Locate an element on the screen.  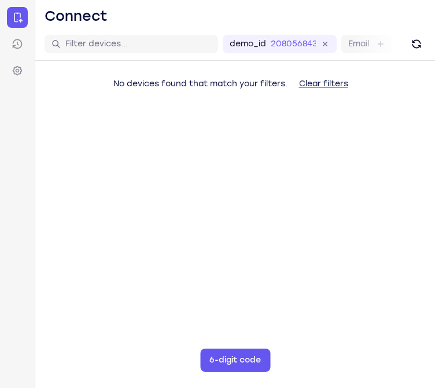
a: Connect is located at coordinates (17, 17).